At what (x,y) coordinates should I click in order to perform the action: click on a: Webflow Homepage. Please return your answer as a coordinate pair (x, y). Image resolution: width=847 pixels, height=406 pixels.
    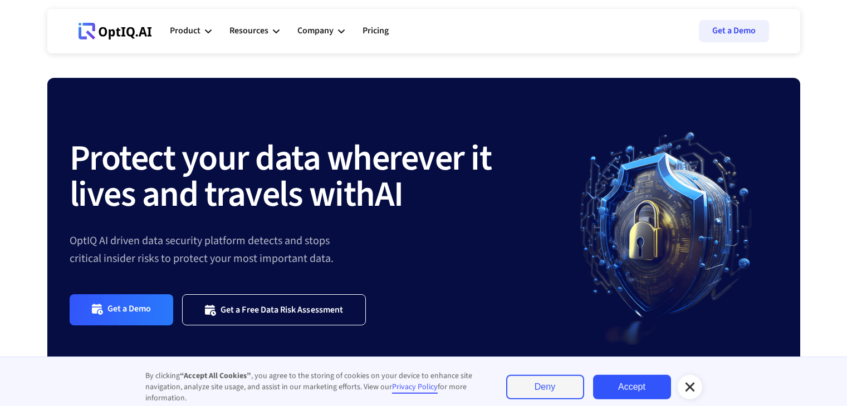
    Looking at the image, I should click on (115, 31).